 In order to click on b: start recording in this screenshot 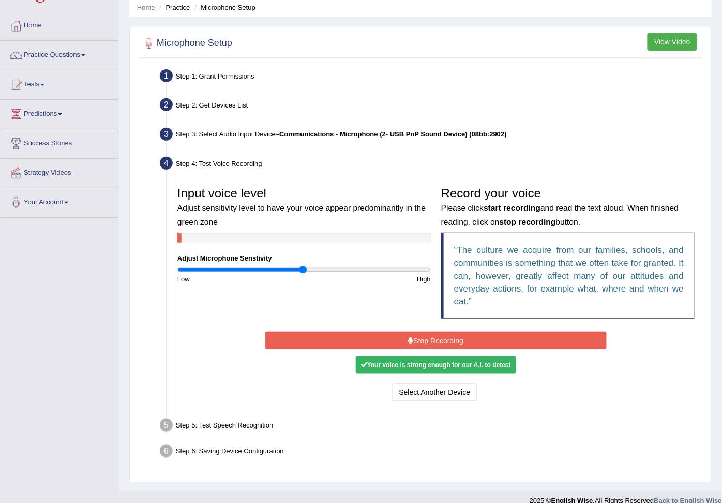, I will do `click(512, 208)`.